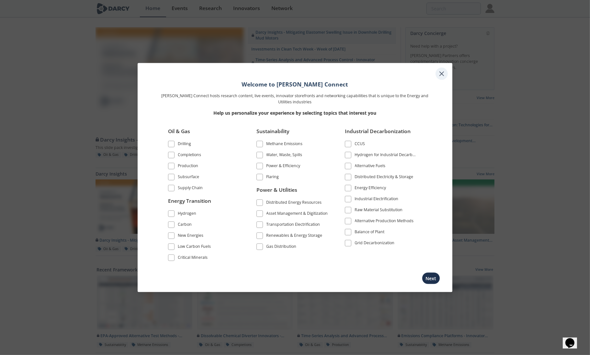 This screenshot has height=355, width=590. What do you see at coordinates (381, 134) in the screenshot?
I see `div: Industrial Decarbonization` at bounding box center [381, 134].